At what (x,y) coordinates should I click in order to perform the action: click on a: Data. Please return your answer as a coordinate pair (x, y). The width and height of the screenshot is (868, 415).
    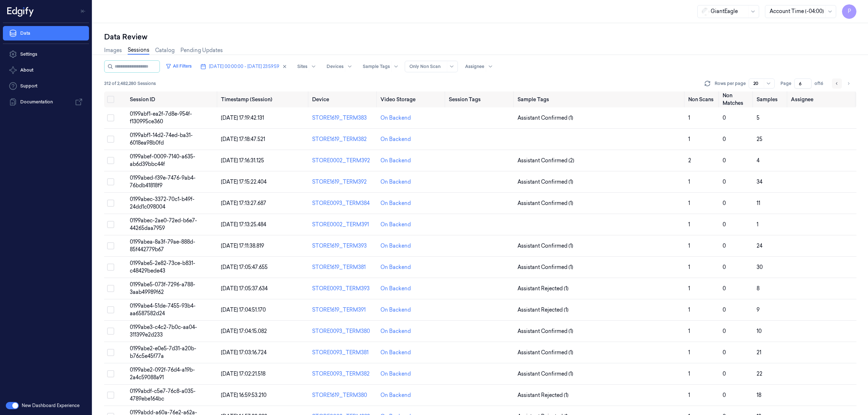
    Looking at the image, I should click on (46, 33).